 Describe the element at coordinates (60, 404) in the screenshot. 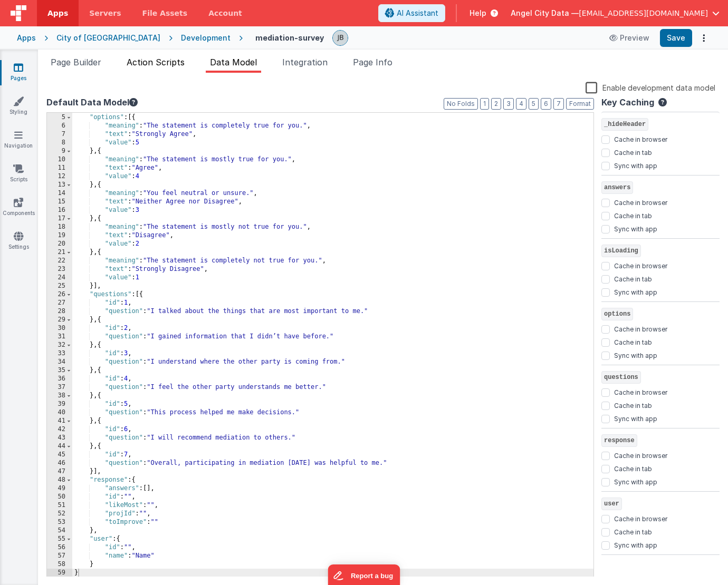

I see `div: 39` at that location.